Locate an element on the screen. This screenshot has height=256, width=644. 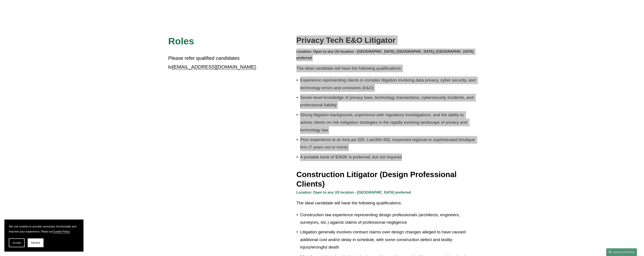
a: Search this site is located at coordinates (622, 252).